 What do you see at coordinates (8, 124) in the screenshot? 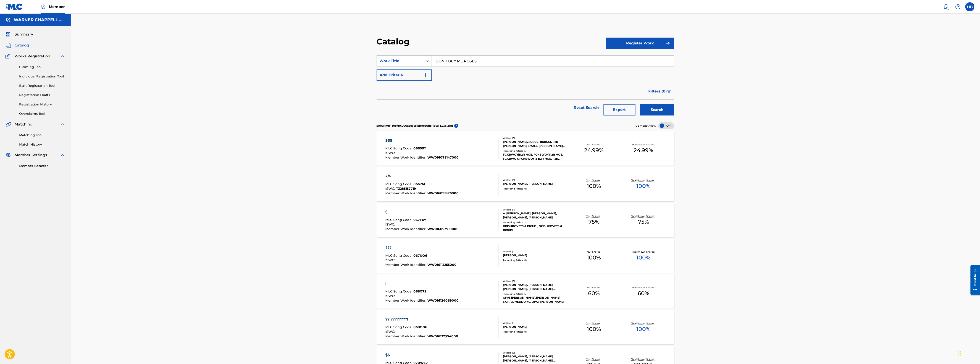
I see `img: Matching` at bounding box center [8, 124].